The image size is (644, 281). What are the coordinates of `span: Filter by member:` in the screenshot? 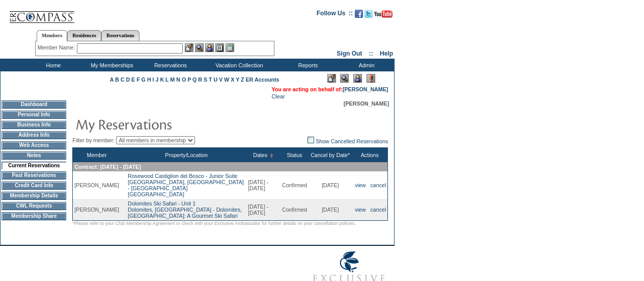 It's located at (93, 140).